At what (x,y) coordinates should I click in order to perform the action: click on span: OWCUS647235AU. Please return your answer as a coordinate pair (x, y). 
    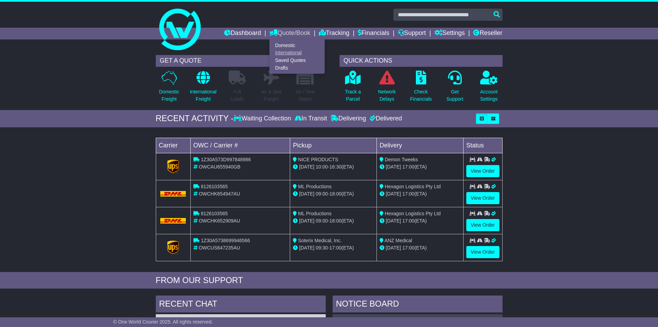
    Looking at the image, I should click on (219, 247).